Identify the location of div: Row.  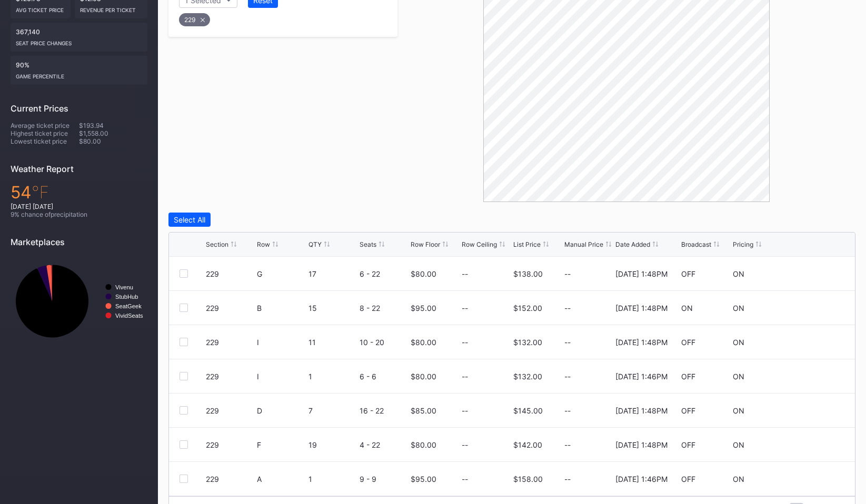
(263, 244).